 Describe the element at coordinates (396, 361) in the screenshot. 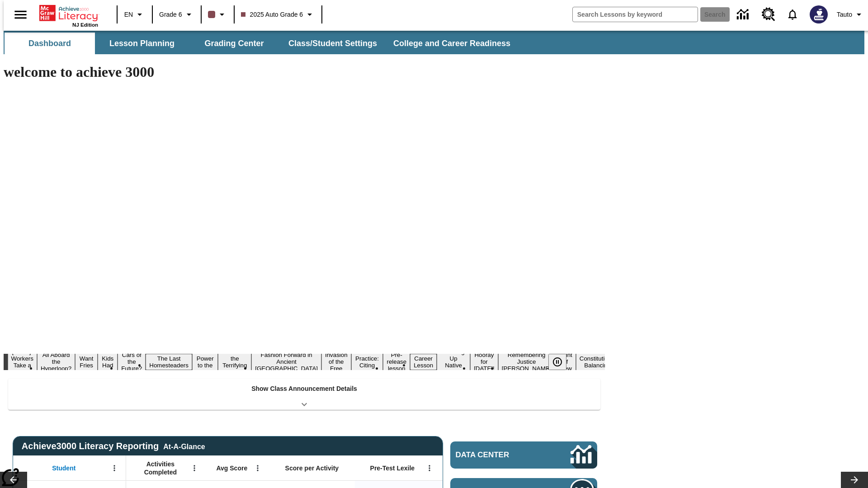

I see `button: Slide 12 Pre-release lesson` at that location.